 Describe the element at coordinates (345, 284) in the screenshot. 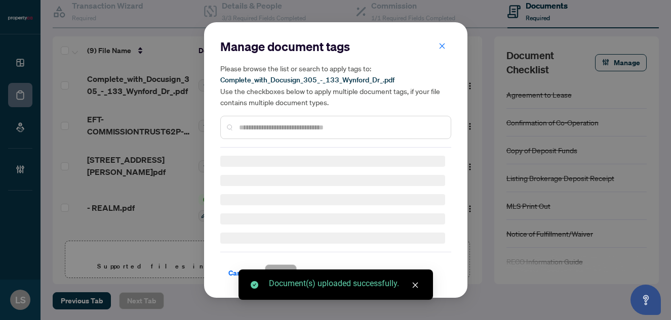

I see `div: Document(s) uploaded successfully.` at that location.